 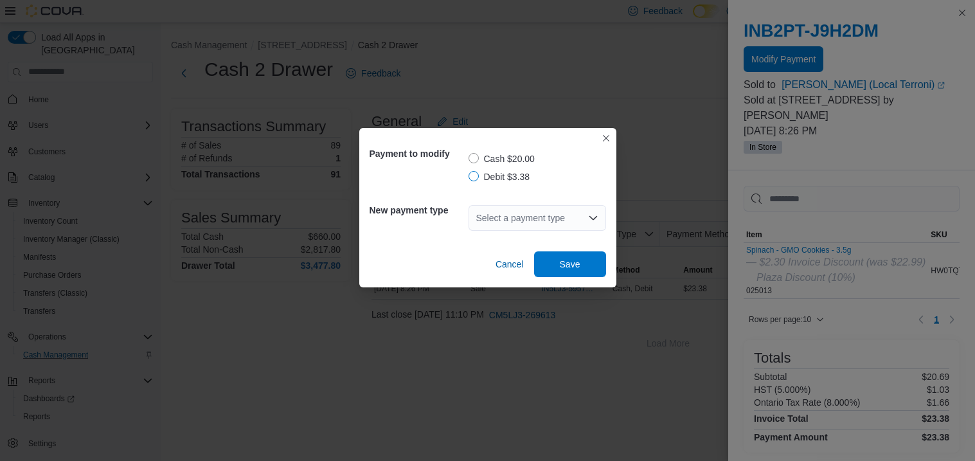 What do you see at coordinates (499, 177) in the screenshot?
I see `label: Debit $3.38` at bounding box center [499, 177].